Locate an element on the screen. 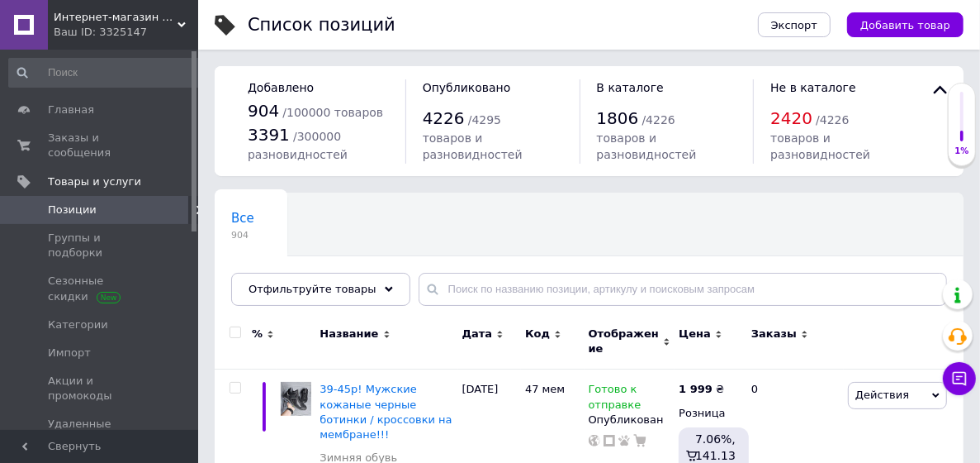 The height and width of the screenshot is (463, 980). span: Код is located at coordinates (538, 334).